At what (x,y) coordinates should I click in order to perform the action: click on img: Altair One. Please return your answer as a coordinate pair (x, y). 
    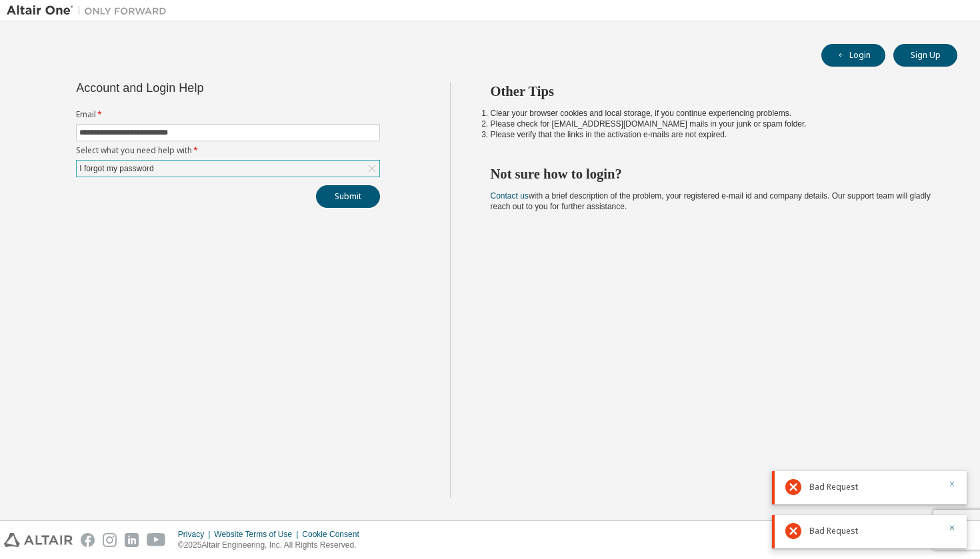
    Looking at the image, I should click on (90, 10).